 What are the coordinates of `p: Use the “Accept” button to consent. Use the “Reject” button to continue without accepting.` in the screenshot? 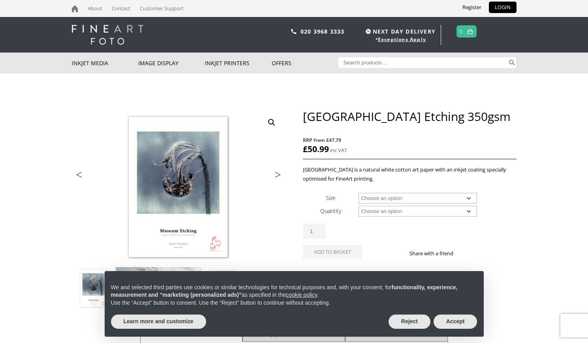 It's located at (294, 303).